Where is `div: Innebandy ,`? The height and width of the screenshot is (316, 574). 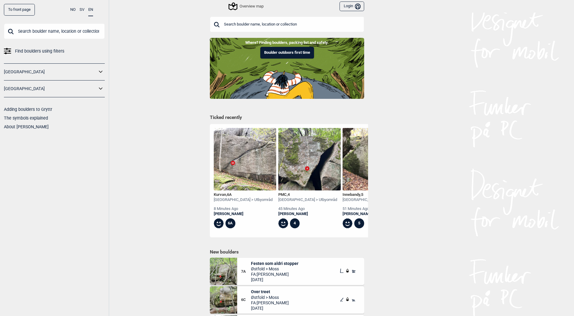 div: Innebandy , is located at coordinates (372, 195).